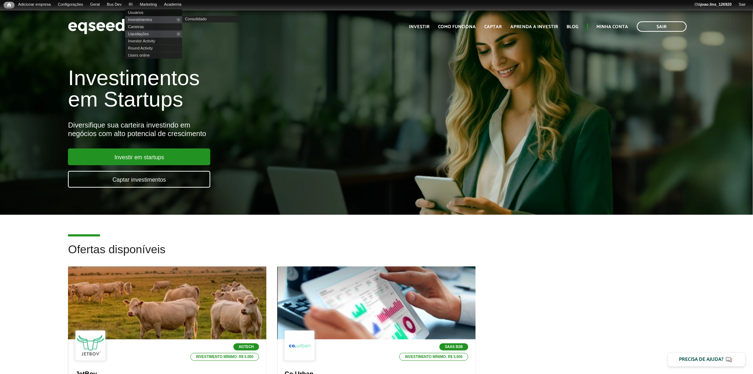 Image resolution: width=753 pixels, height=374 pixels. I want to click on div: Diversifique sua carteira investindo em negócios com alto potencial de crescimento, so click(251, 129).